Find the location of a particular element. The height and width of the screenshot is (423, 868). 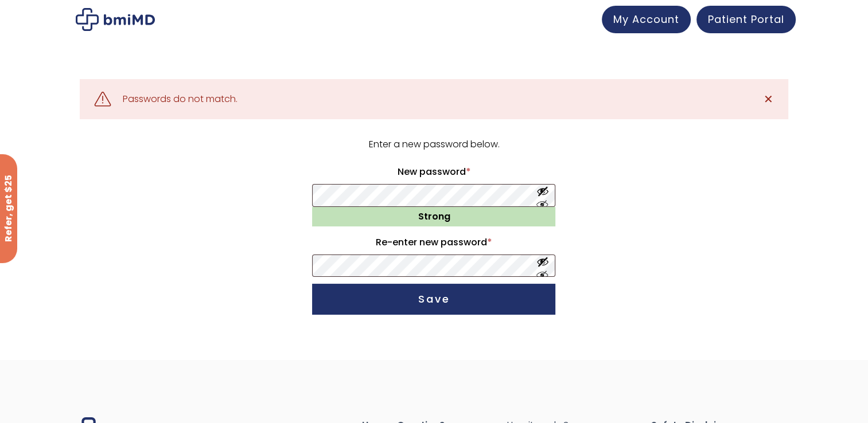

label: Re-enter new password is located at coordinates (434, 243).